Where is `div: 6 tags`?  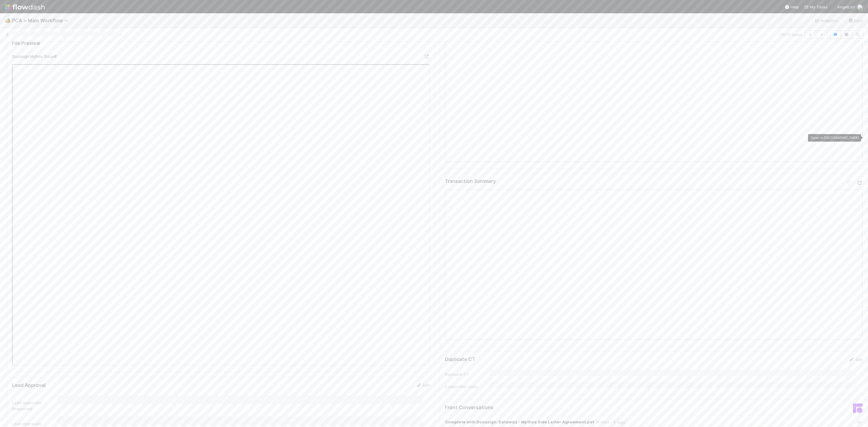 div: 6 tags is located at coordinates (620, 423).